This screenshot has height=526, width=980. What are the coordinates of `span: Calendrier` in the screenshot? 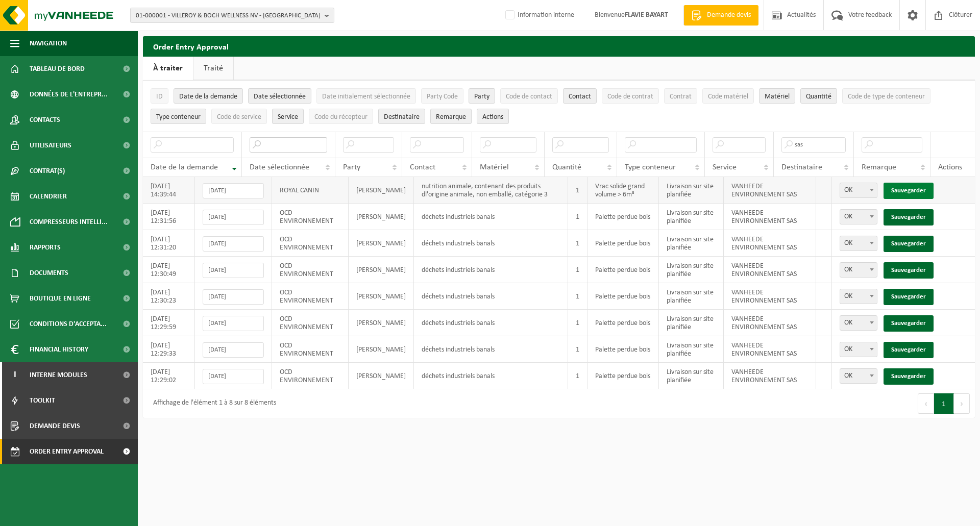 It's located at (48, 196).